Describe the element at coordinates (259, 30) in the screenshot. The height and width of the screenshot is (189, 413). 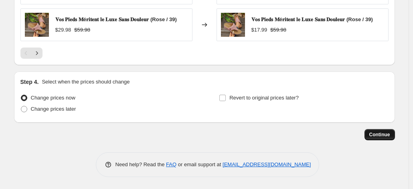
I see `div: $17.99` at that location.